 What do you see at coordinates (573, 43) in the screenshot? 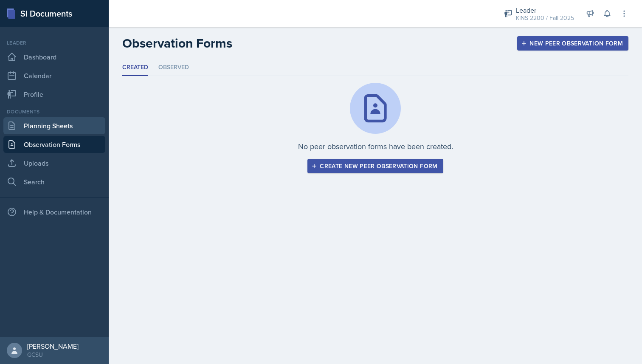
I see `div: New Peer Observation Form` at bounding box center [573, 43].